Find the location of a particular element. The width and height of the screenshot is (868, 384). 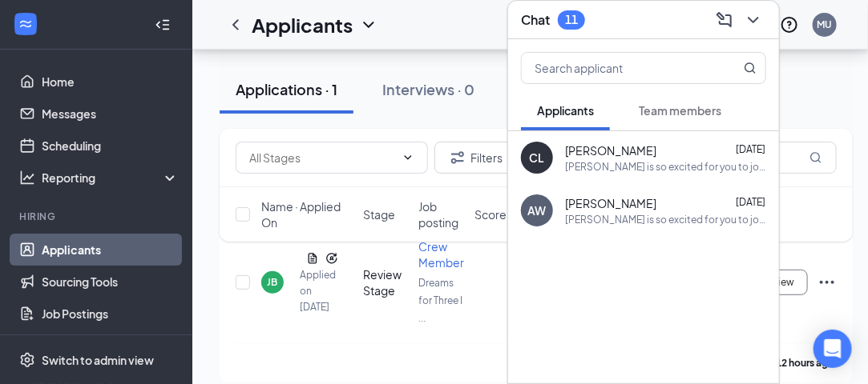

svg: Reapply is located at coordinates (332, 258).